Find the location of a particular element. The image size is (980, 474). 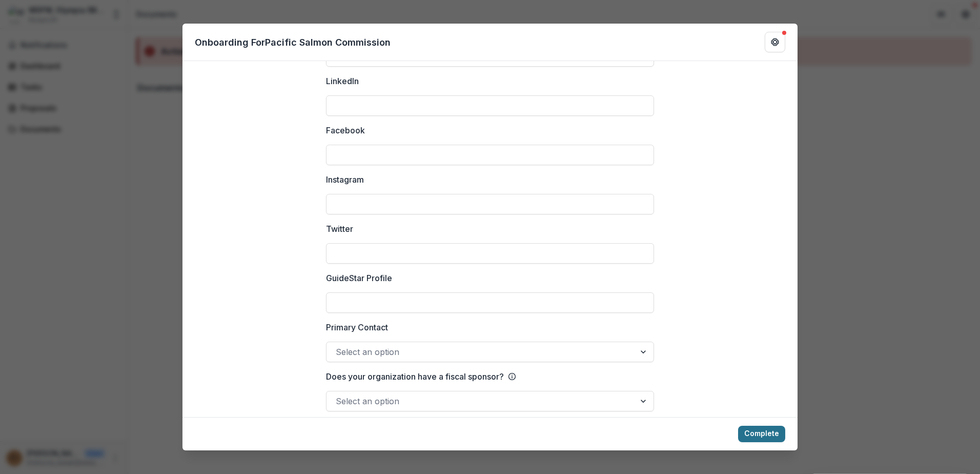

p: Onboarding For Pacific Salmon Commission is located at coordinates (293, 42).